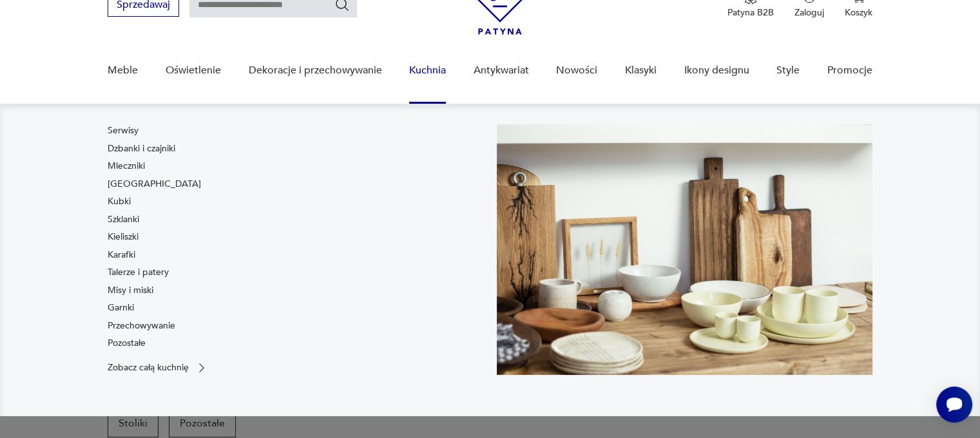 The image size is (980, 438). What do you see at coordinates (123, 70) in the screenshot?
I see `a: Meble` at bounding box center [123, 70].